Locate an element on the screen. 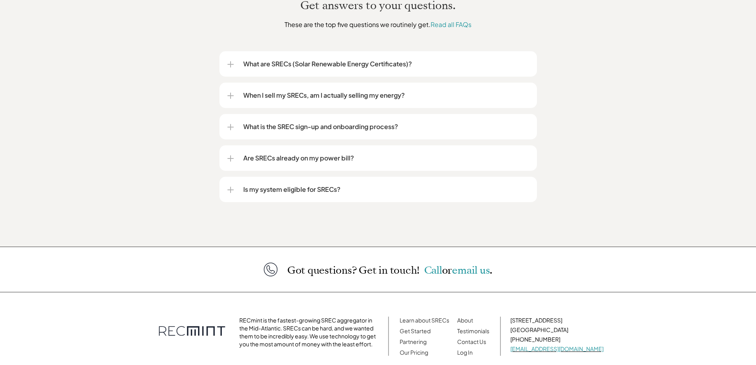 Image resolution: width=756 pixels, height=365 pixels. p: When I sell my SRECs, am I actually selling my energy? is located at coordinates (386, 95).